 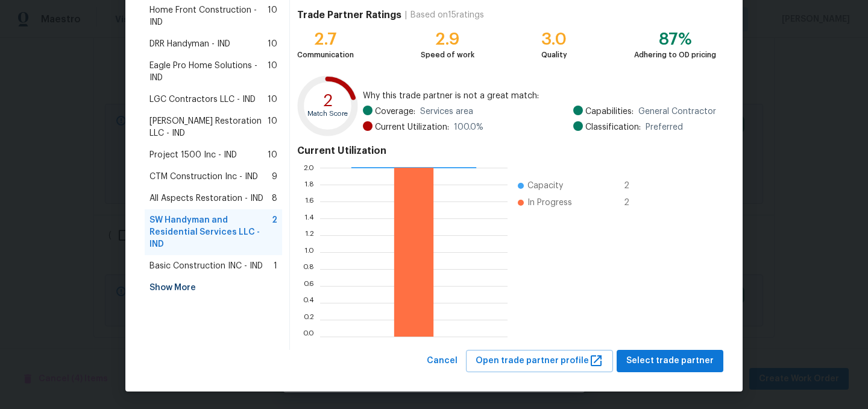 What do you see at coordinates (309, 219) in the screenshot?
I see `text: 1.4` at bounding box center [309, 219].